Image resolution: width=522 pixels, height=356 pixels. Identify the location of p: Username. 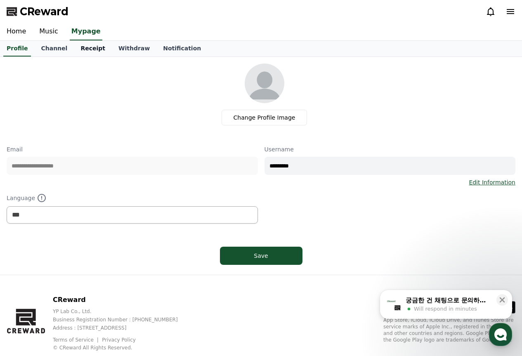
(390, 149).